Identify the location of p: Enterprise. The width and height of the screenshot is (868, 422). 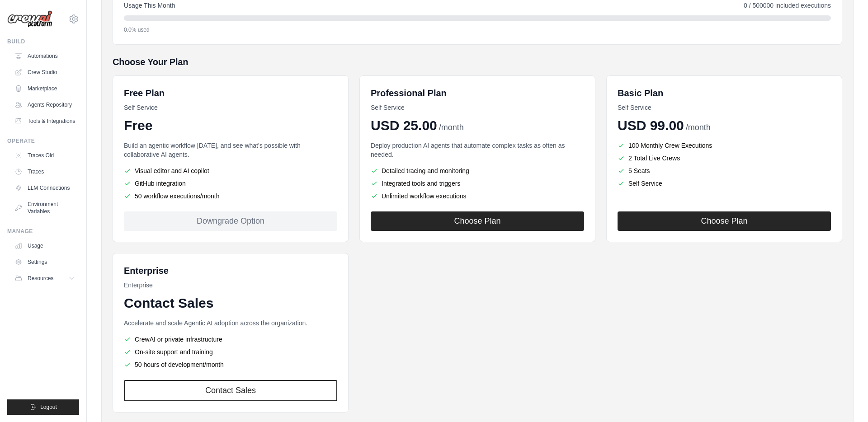
(230, 285).